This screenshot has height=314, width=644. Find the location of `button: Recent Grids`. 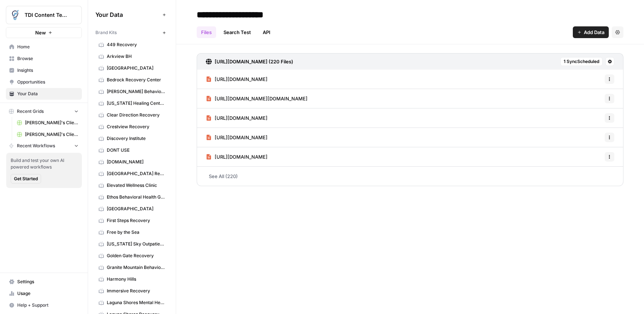

button: Recent Grids is located at coordinates (43, 111).